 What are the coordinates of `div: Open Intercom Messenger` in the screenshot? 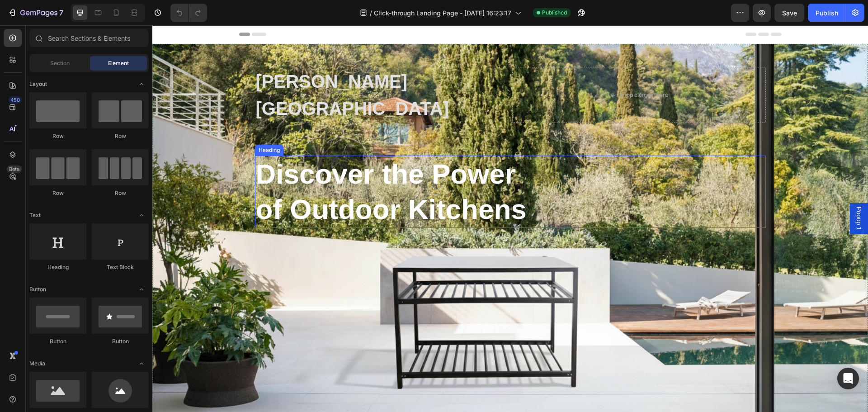 It's located at (848, 379).